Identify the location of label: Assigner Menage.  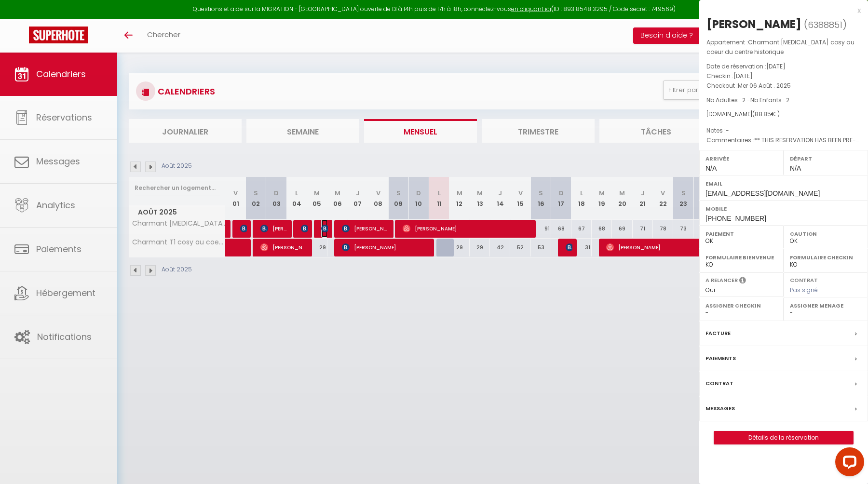
(825, 306).